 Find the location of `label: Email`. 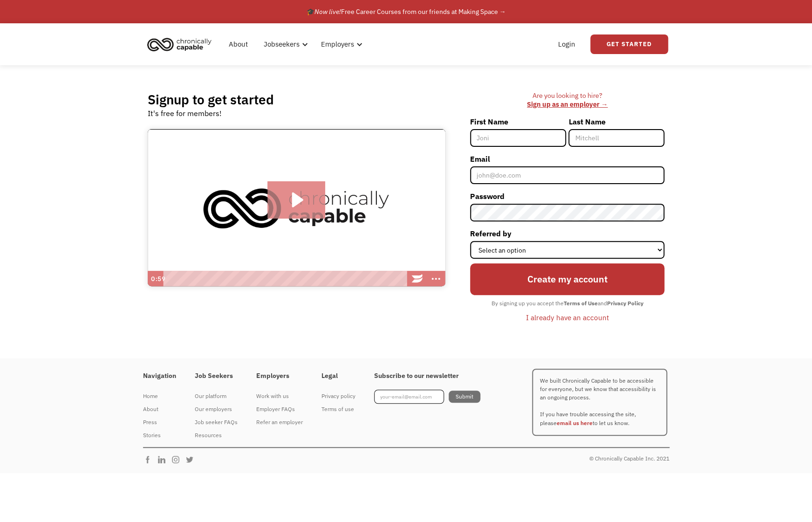

label: Email is located at coordinates (568, 159).